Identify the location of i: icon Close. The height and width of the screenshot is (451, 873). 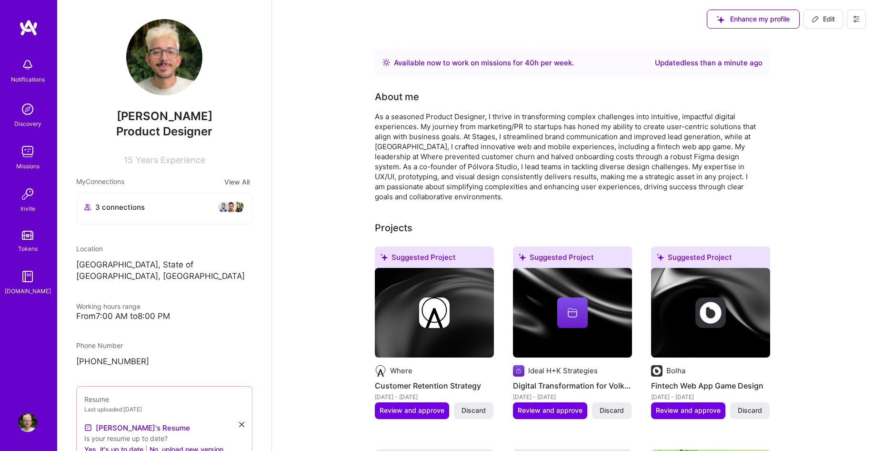
(241, 424).